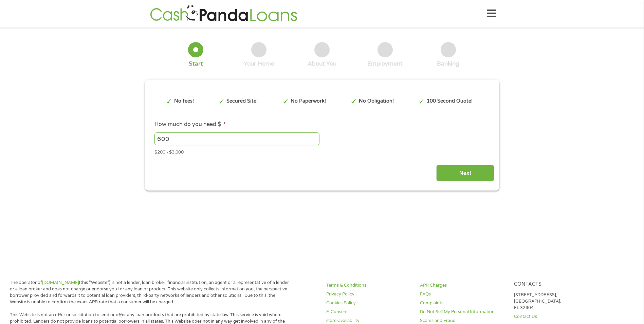 The width and height of the screenshot is (644, 324). What do you see at coordinates (308, 101) in the screenshot?
I see `p: No Paperwork!` at bounding box center [308, 101].